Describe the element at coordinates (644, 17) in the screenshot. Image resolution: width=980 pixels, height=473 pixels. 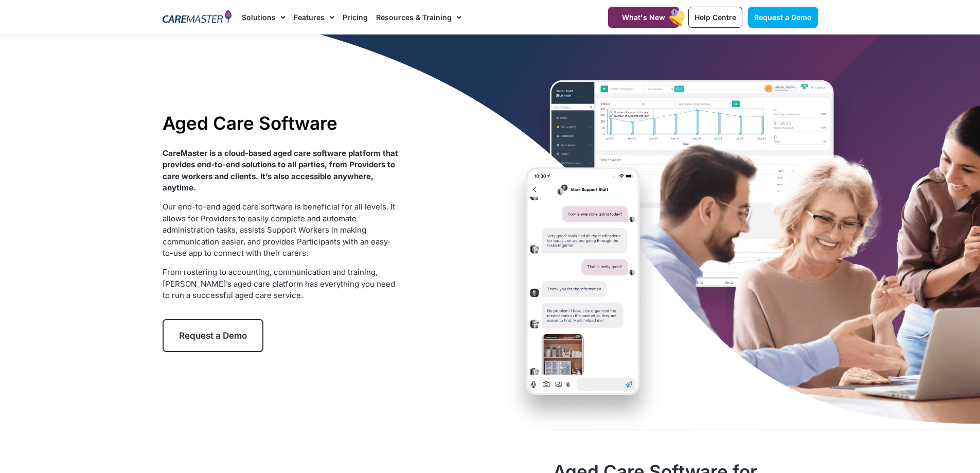
I see `span: What's New` at that location.